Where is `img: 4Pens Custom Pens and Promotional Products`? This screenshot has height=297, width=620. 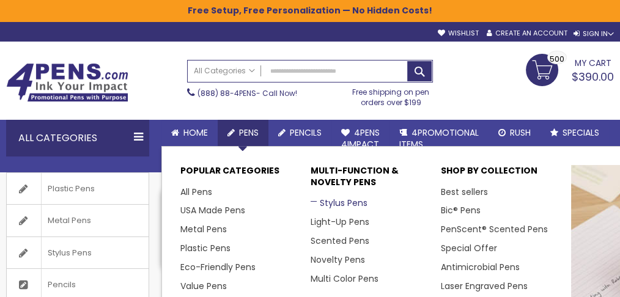
img: 4Pens Custom Pens and Promotional Products is located at coordinates (67, 82).